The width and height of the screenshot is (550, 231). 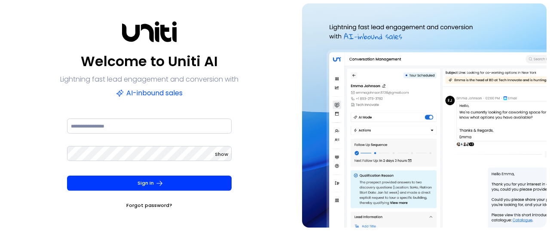 I want to click on p: Lightning fast lead engagement and conversion with, so click(x=149, y=80).